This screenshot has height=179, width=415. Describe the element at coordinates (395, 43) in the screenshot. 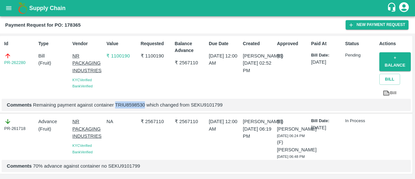

I see `p: Actions` at that location.